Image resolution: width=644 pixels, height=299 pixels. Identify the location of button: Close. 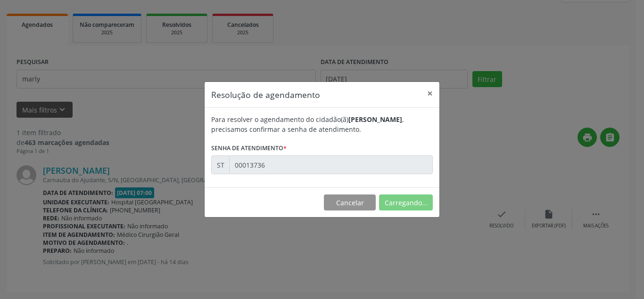
(430, 93).